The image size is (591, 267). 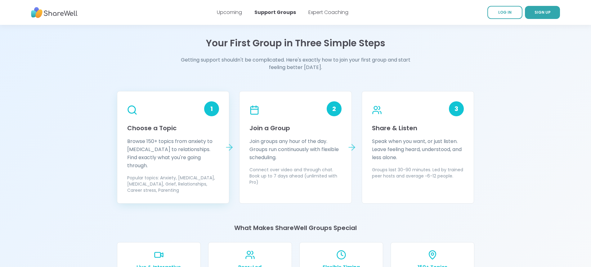 What do you see at coordinates (418, 173) in the screenshot?
I see `p: Groups last 30-90 minutes. Led by trained peer hosts and average ~6-12 people.` at bounding box center [418, 173].